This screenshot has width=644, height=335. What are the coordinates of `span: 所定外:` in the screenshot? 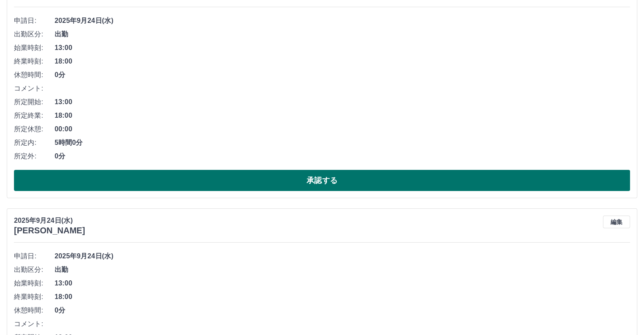 It's located at (35, 156).